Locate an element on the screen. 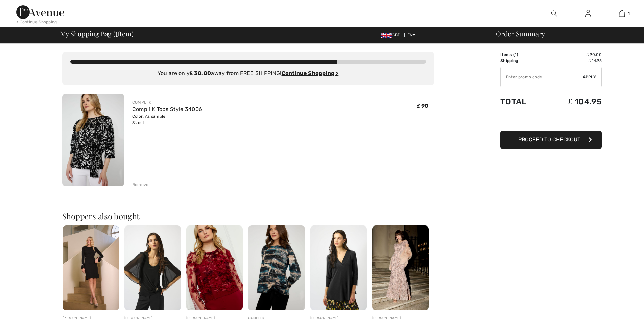 The width and height of the screenshot is (644, 319). span: EN is located at coordinates (411, 35).